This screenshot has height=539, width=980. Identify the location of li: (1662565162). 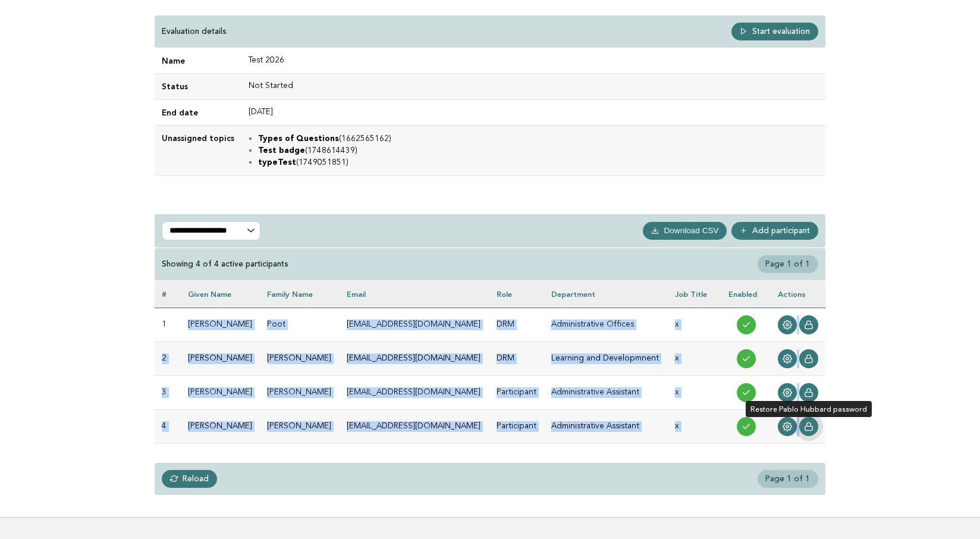
(538, 139).